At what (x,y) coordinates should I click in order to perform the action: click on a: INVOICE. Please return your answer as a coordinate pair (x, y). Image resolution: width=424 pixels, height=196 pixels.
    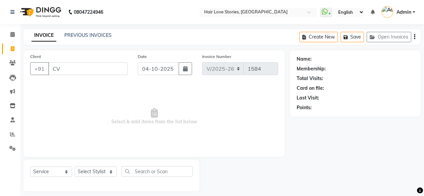
    Looking at the image, I should click on (44, 35).